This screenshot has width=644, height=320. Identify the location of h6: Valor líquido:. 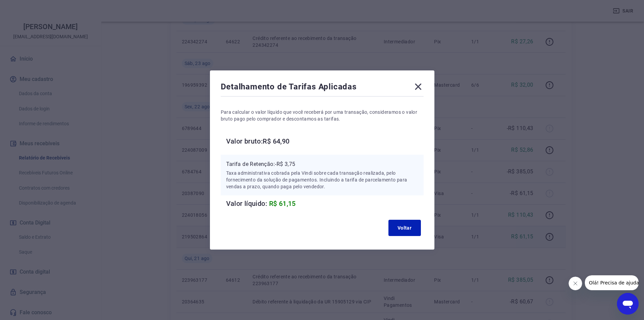
(325, 203).